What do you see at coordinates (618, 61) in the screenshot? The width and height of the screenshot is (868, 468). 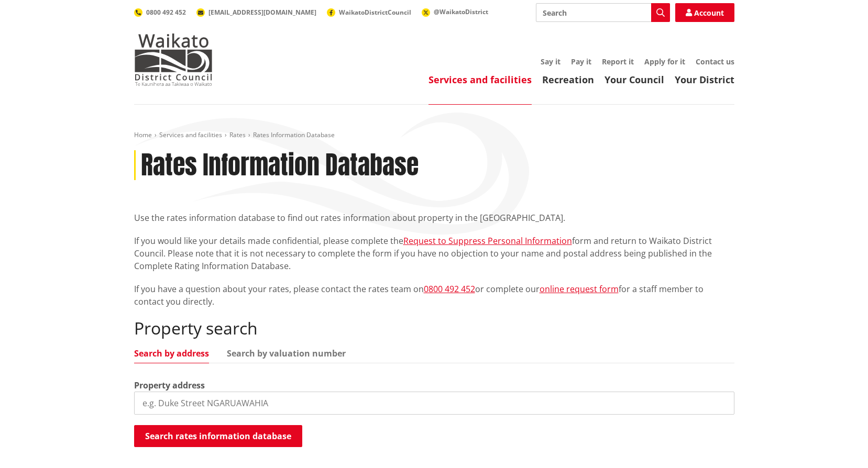 I see `a: Report it` at bounding box center [618, 61].